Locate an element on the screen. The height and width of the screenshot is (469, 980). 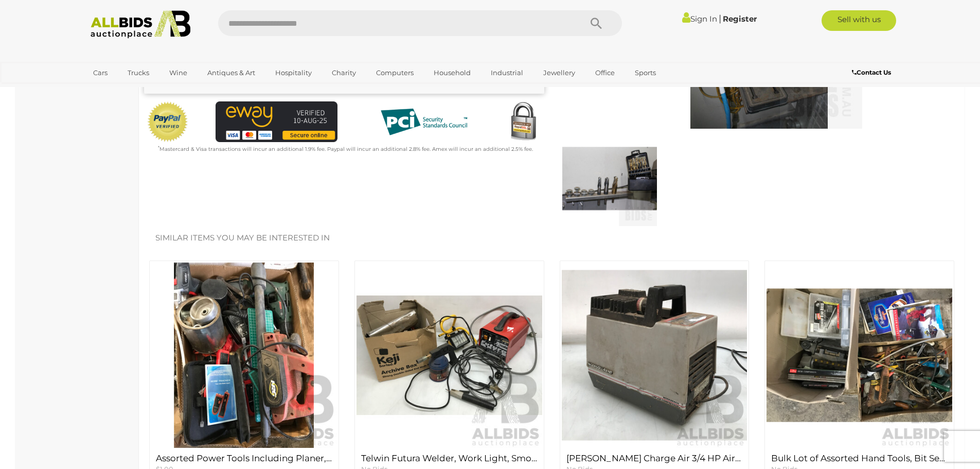
img: Assorted Power Tools Including Planer, Loading Screwdriver, Drill, and More is located at coordinates (244, 355).